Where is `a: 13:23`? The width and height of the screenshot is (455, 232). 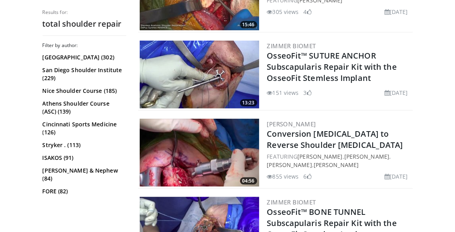
a: 13:23 is located at coordinates (199, 74).